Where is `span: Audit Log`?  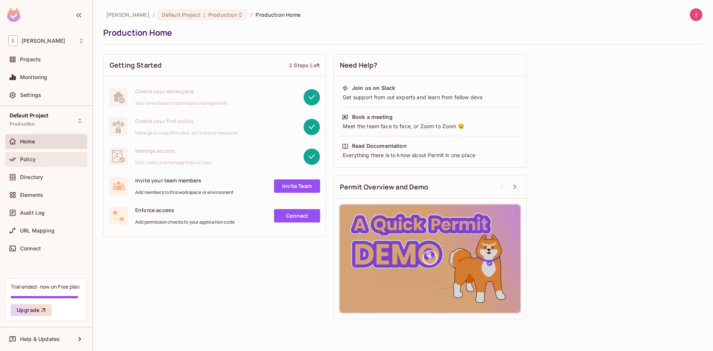
span: Audit Log is located at coordinates (32, 213).